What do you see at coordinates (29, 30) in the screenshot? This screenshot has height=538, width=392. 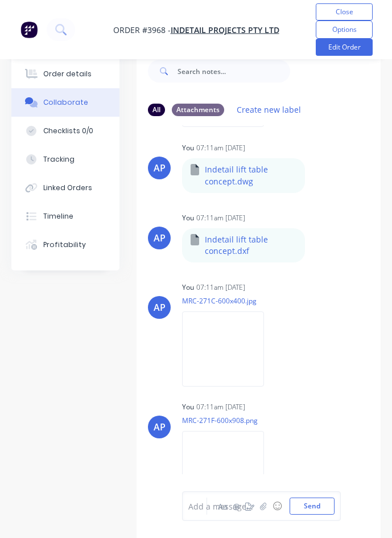 I see `img: Factory` at bounding box center [29, 30].